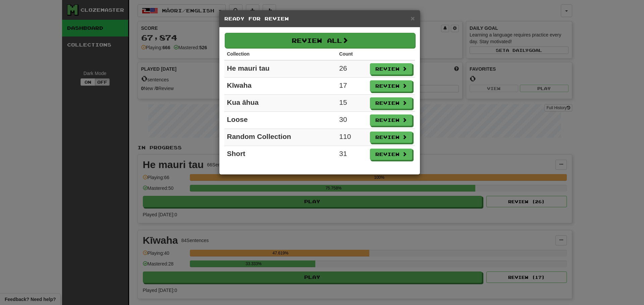  I want to click on td: Random Collection, so click(281, 137).